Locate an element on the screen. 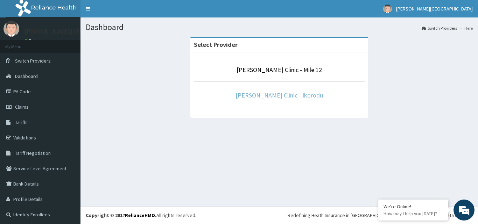 This screenshot has height=224, width=478. span: Dashboard is located at coordinates (26, 76).